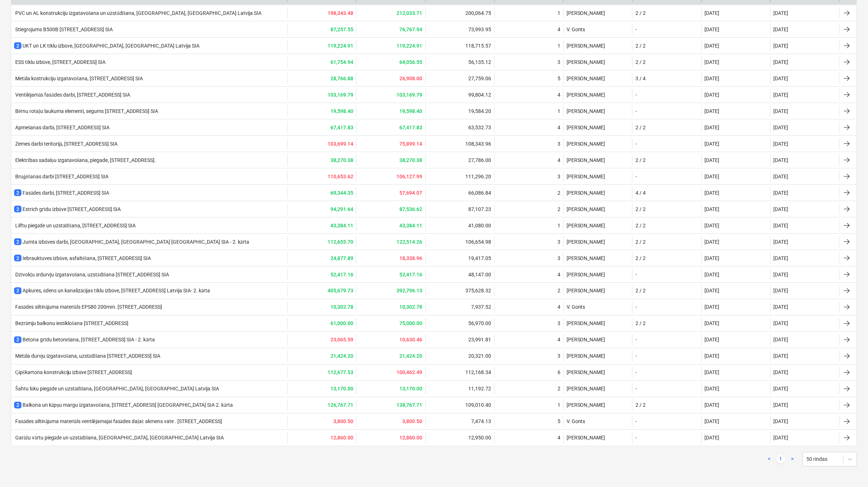 This screenshot has height=487, width=868. Describe the element at coordinates (460, 62) in the screenshot. I see `div: 56,135.12` at that location.